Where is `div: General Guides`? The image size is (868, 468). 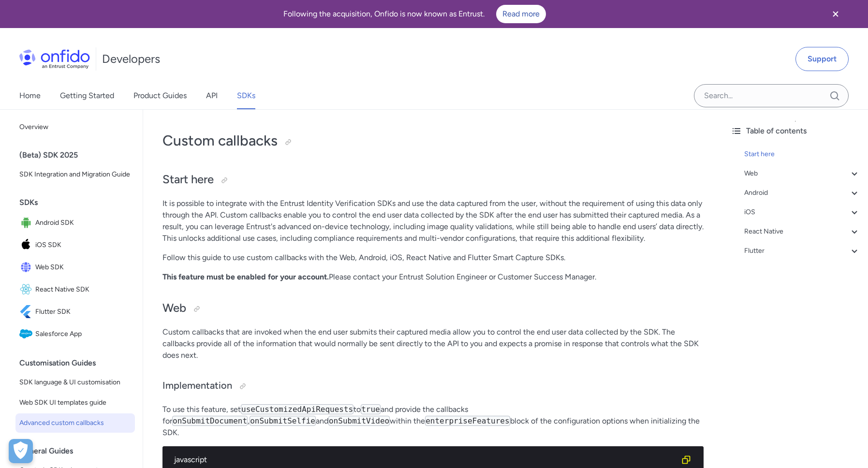 div: General Guides is located at coordinates (79, 451).